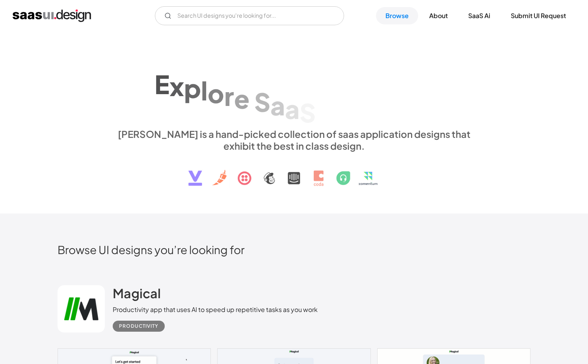 The height and width of the screenshot is (364, 588). Describe the element at coordinates (162, 84) in the screenshot. I see `div: E` at that location.